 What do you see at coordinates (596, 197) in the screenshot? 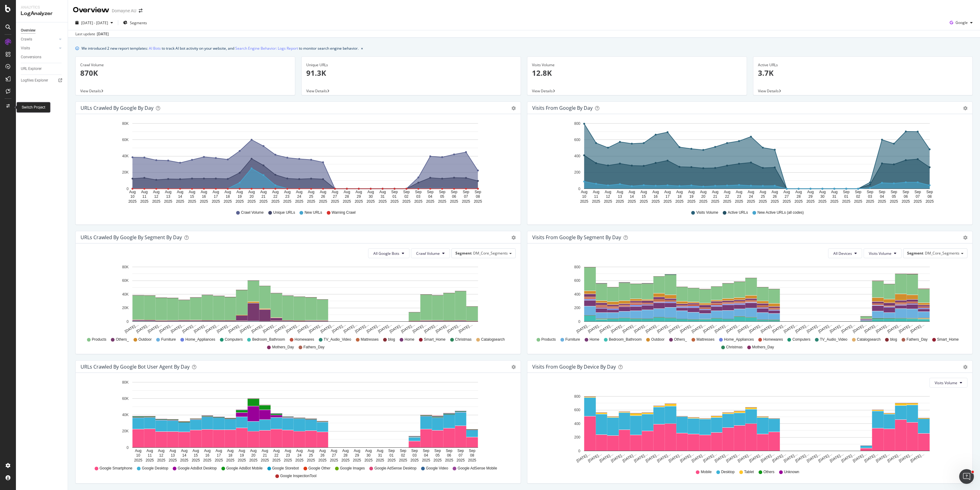
I see `text: 11` at bounding box center [596, 197].